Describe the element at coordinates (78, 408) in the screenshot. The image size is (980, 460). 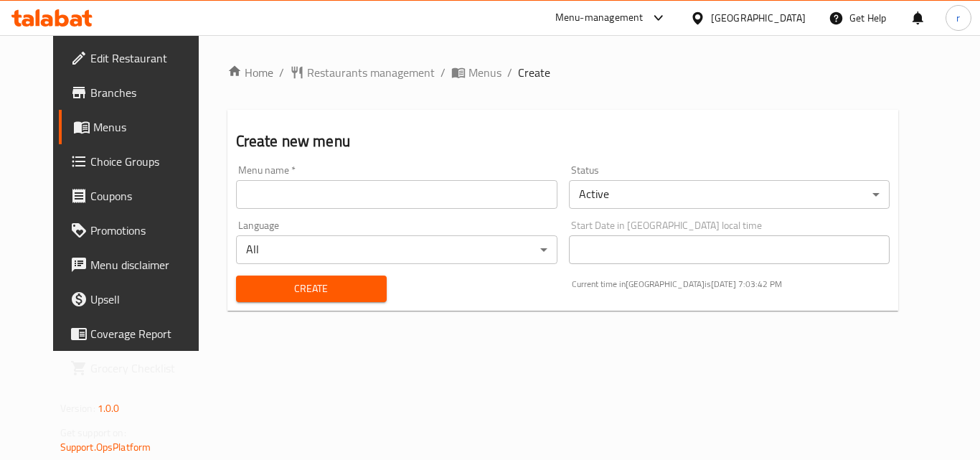
I see `span: Version:` at that location.